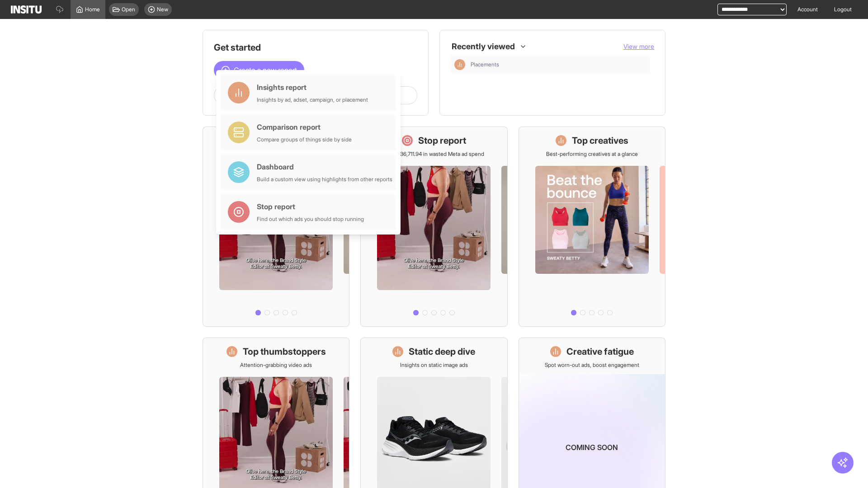  I want to click on button: Create a new report, so click(259, 70).